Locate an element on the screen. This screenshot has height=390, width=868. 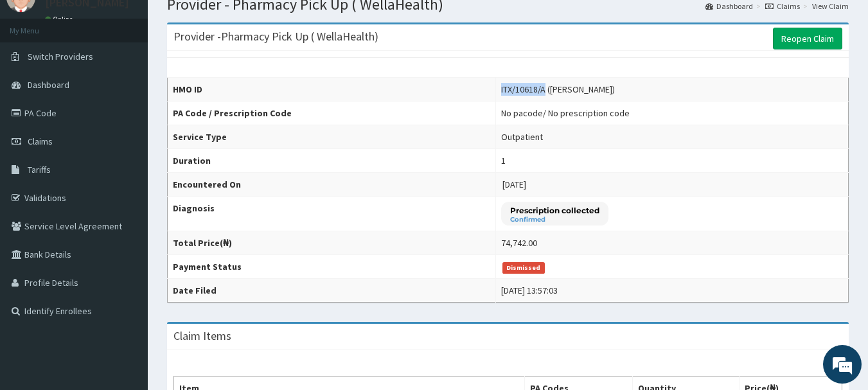
a: Claims is located at coordinates (783, 6).